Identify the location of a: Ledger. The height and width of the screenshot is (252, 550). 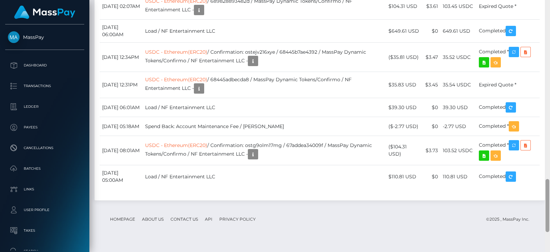
(45, 107).